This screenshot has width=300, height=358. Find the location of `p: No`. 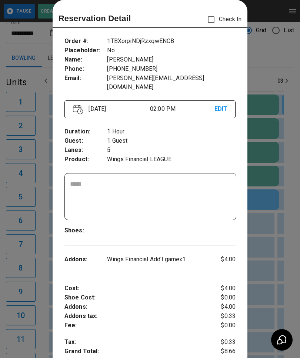

p: No is located at coordinates (171, 50).